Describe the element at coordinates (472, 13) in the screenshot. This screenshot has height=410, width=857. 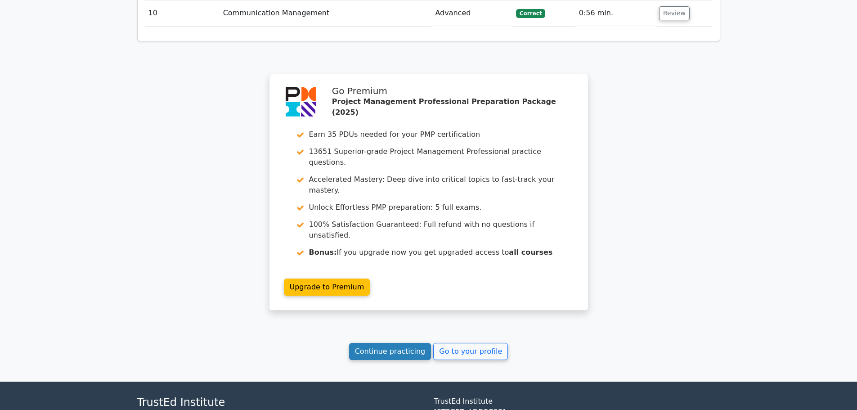
I see `td: Advanced` at that location.